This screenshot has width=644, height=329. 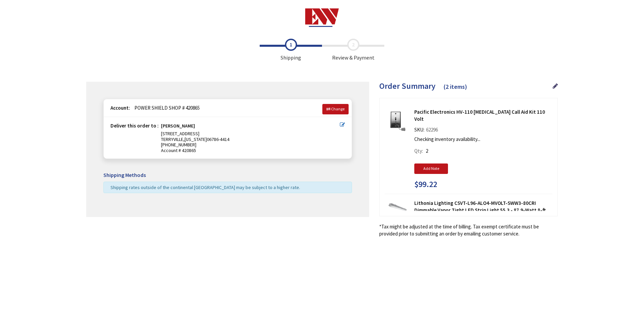 What do you see at coordinates (427, 151) in the screenshot?
I see `span: 2` at bounding box center [427, 151].